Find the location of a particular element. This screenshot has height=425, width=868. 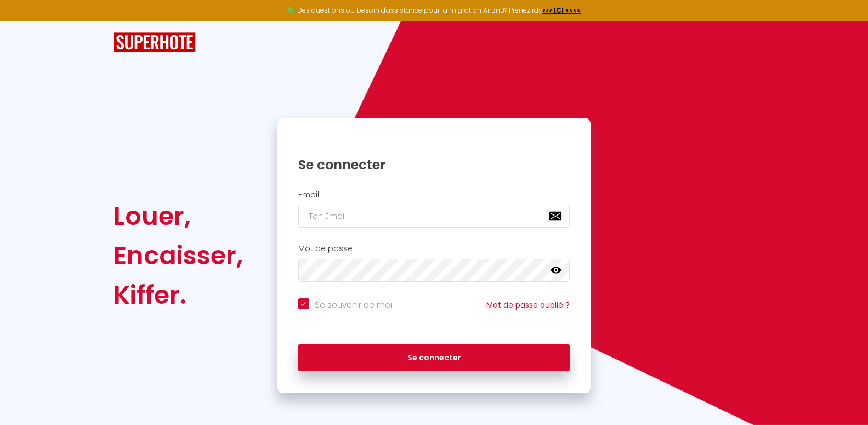

h2: Mot de passe is located at coordinates (434, 249).